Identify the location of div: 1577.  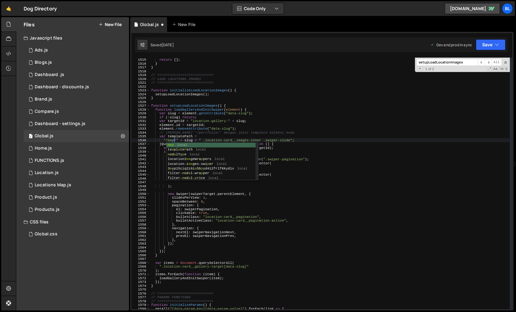
(141, 298).